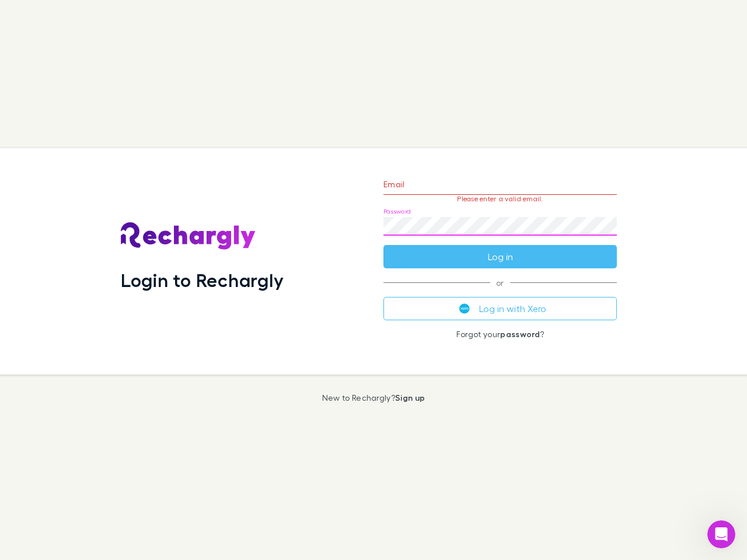 Image resolution: width=747 pixels, height=560 pixels. I want to click on button: Log in with Xero, so click(500, 309).